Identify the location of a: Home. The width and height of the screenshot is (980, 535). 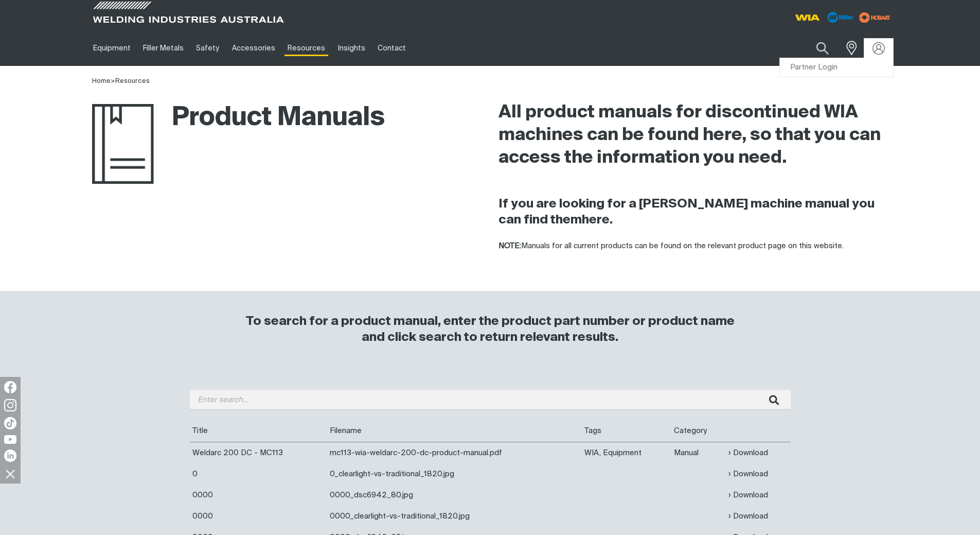
(101, 81).